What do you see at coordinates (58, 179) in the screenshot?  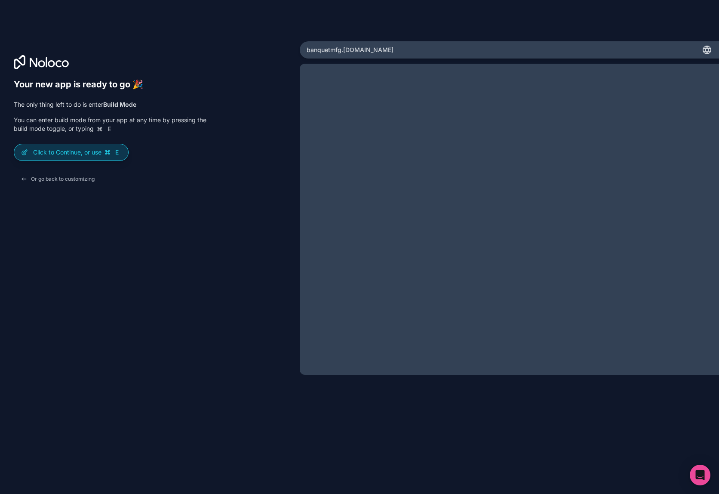 I see `button: Or go back to customizing` at bounding box center [58, 179].